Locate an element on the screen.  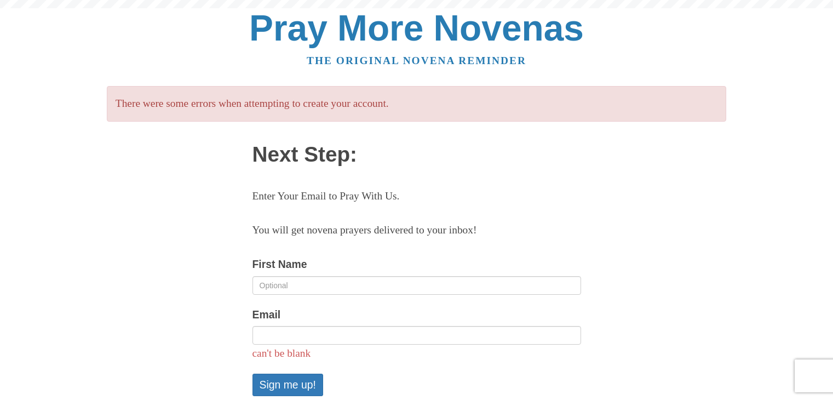
button: Sign me up! is located at coordinates (288, 385).